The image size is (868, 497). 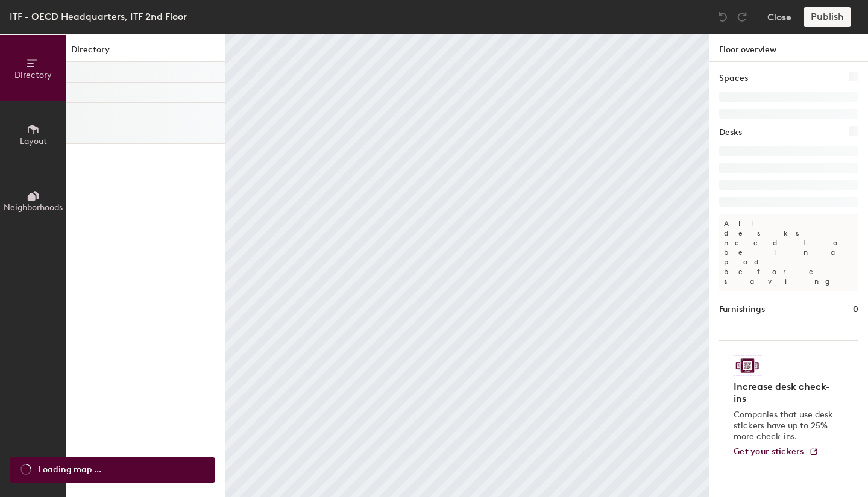 I want to click on p: Companies that use desk stickers have up to 25% more check-ins., so click(x=785, y=426).